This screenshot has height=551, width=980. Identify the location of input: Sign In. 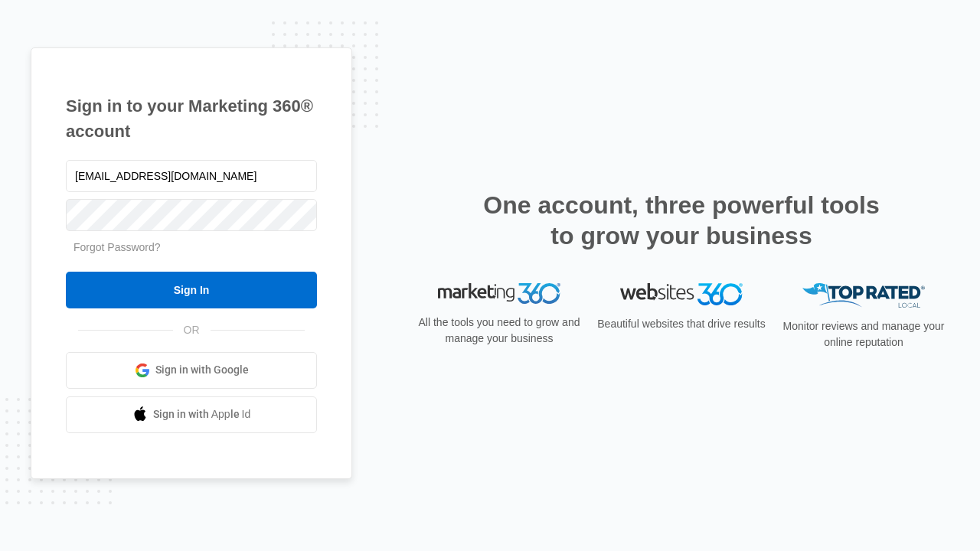
(192, 290).